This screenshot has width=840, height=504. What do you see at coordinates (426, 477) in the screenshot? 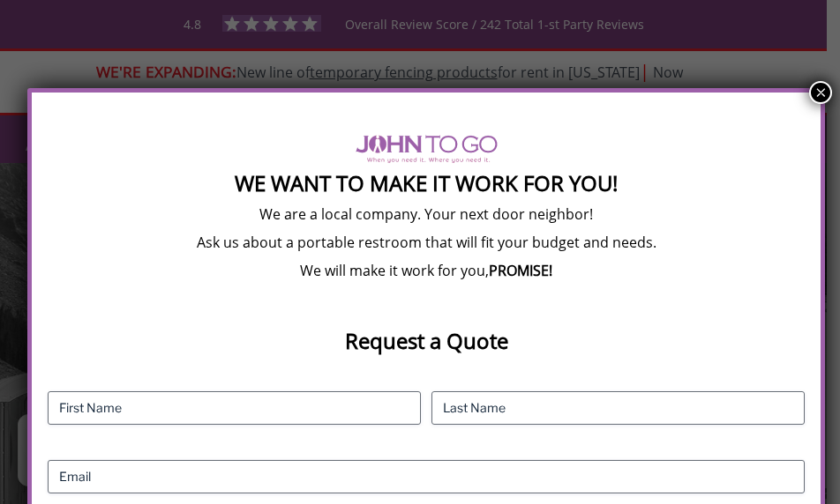
I see `input: Email` at bounding box center [426, 477].